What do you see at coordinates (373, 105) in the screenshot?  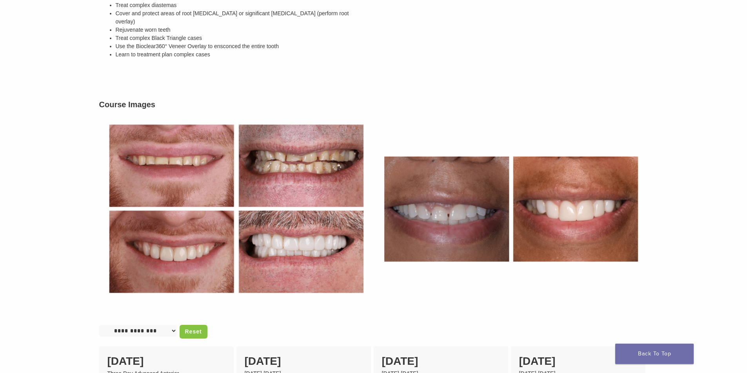 I see `h3: Course Images` at bounding box center [373, 105].